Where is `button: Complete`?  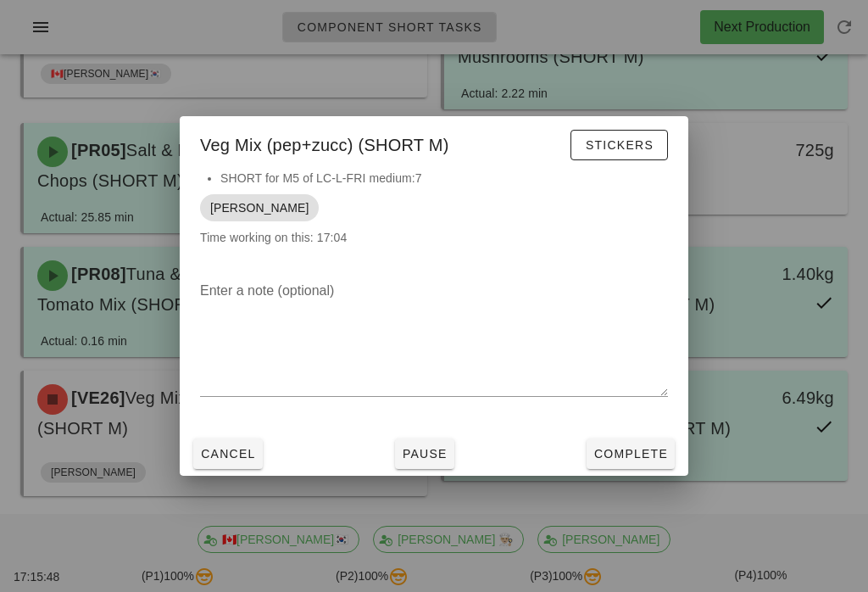 button: Complete is located at coordinates (631, 454).